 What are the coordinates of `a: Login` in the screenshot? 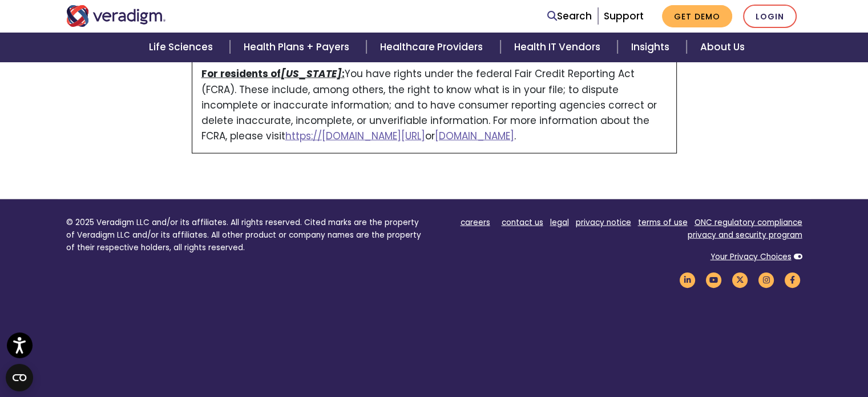 It's located at (770, 16).